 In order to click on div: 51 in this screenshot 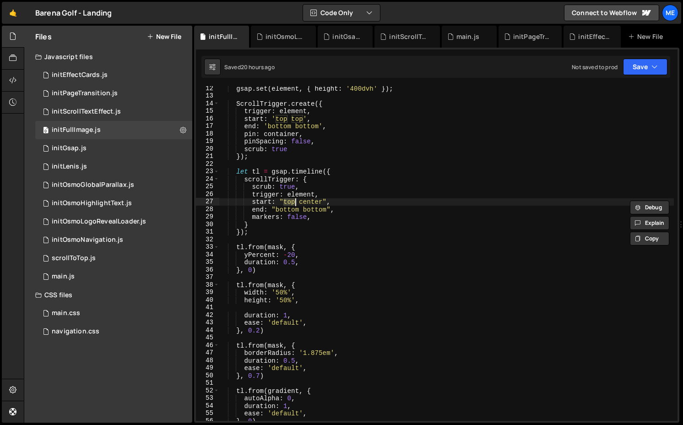, I will do `click(208, 383)`.